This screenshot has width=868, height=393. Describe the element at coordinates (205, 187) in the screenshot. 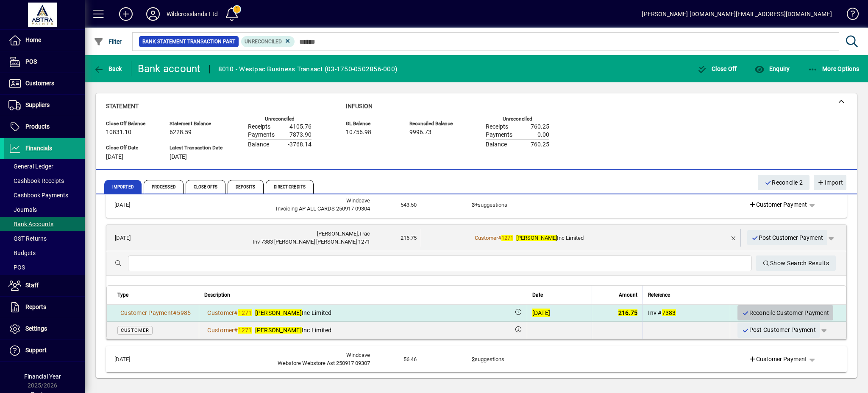

I see `span: Close Offs` at that location.